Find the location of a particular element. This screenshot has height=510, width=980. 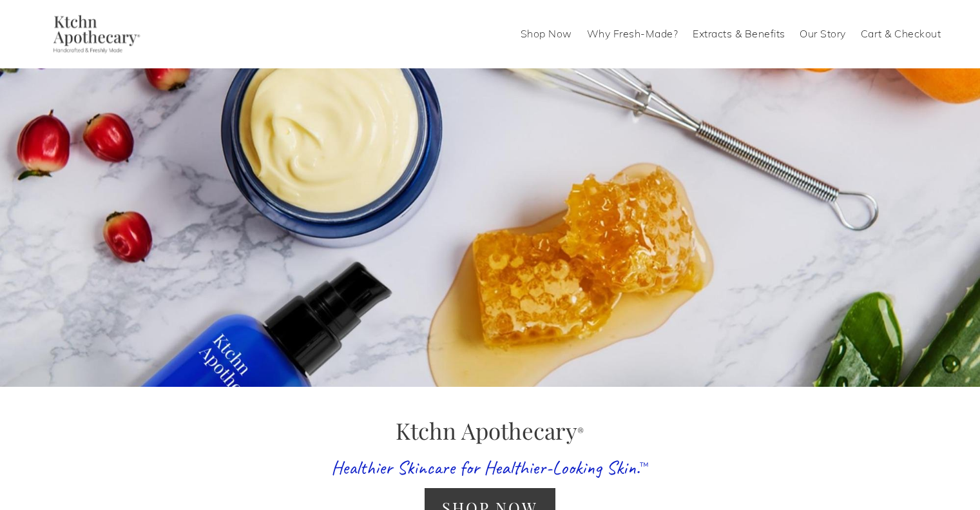

span: Healthier Skincare for Healthier-Looking Skin. is located at coordinates (485, 468).